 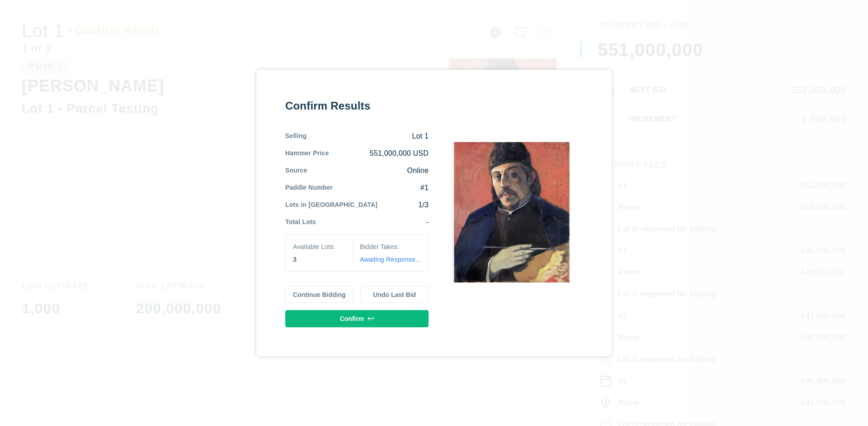 I want to click on div: Confirm Results, so click(x=357, y=106).